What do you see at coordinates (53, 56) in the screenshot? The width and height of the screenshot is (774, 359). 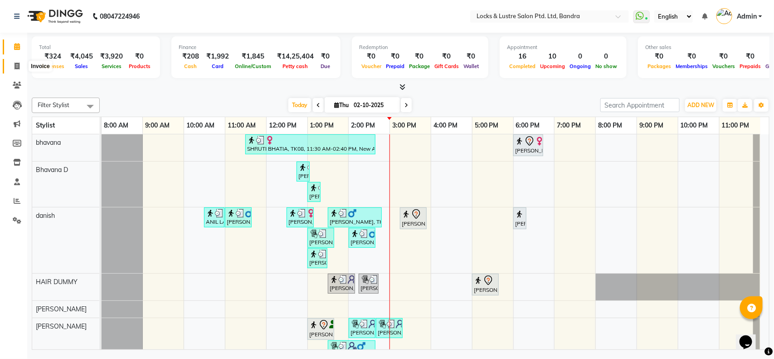 I see `div: ₹324` at bounding box center [53, 56].